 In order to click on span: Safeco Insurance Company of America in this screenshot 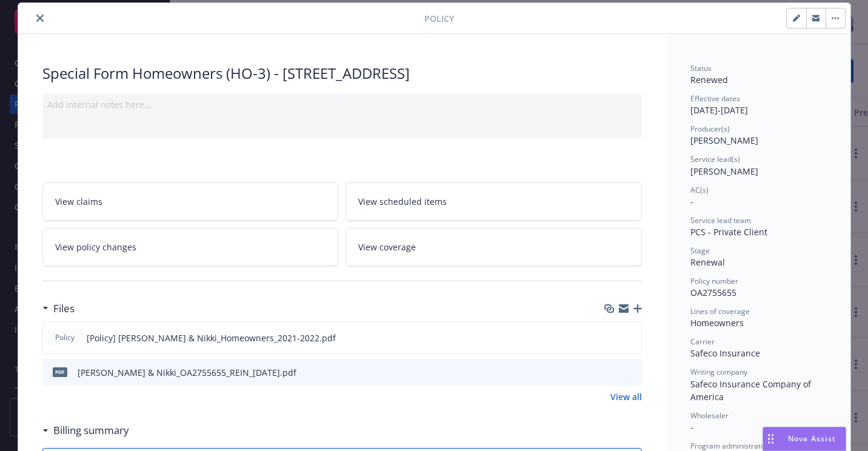, I will do `click(752, 390)`.